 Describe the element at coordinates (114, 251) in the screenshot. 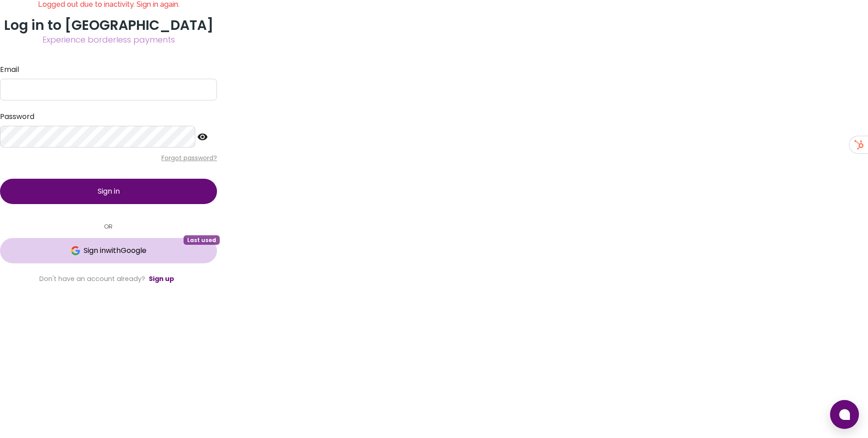

I see `span: Sign in with Google` at that location.